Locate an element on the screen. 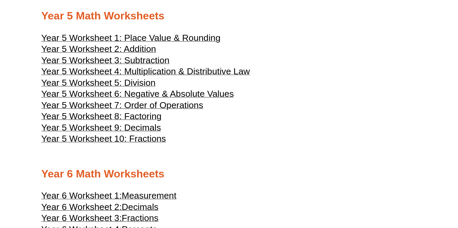 This screenshot has width=458, height=228. h2: Year 6 Math Worksheets is located at coordinates (229, 174).